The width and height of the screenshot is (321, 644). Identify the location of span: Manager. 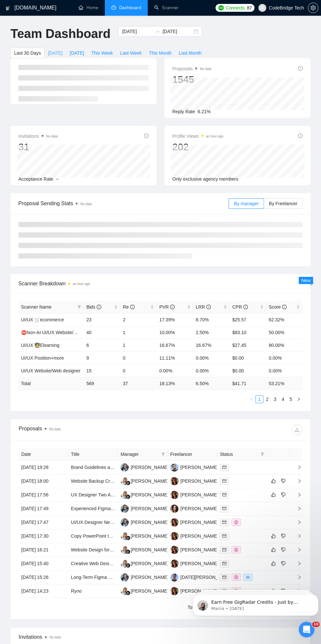
(140, 454).